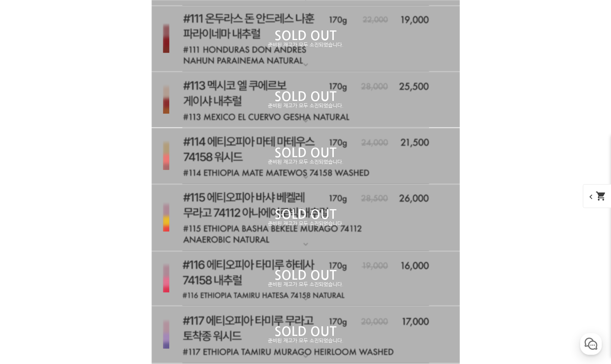  Describe the element at coordinates (124, 259) in the screenshot. I see `span: 설정` at that location.